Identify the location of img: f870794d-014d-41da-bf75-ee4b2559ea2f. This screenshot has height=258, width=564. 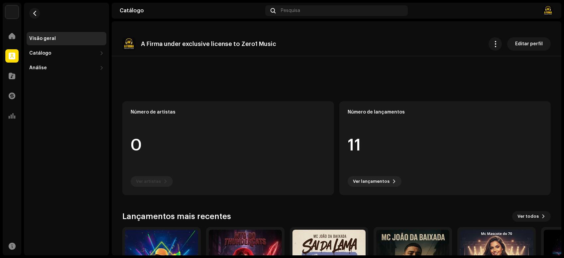
(129, 44).